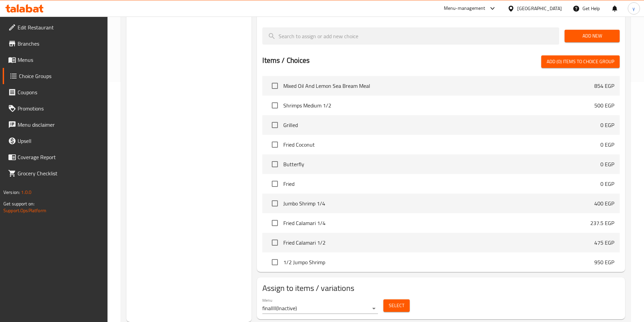 The height and width of the screenshot is (322, 644). What do you see at coordinates (438, 105) in the screenshot?
I see `span: Shrimps Medium 1/2` at bounding box center [438, 105].